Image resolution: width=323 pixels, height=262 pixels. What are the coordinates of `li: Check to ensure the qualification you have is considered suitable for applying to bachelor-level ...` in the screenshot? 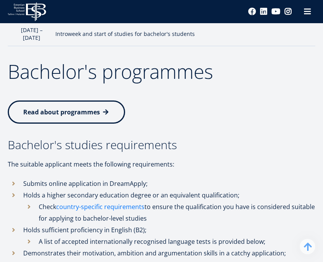 It's located at (169, 213).